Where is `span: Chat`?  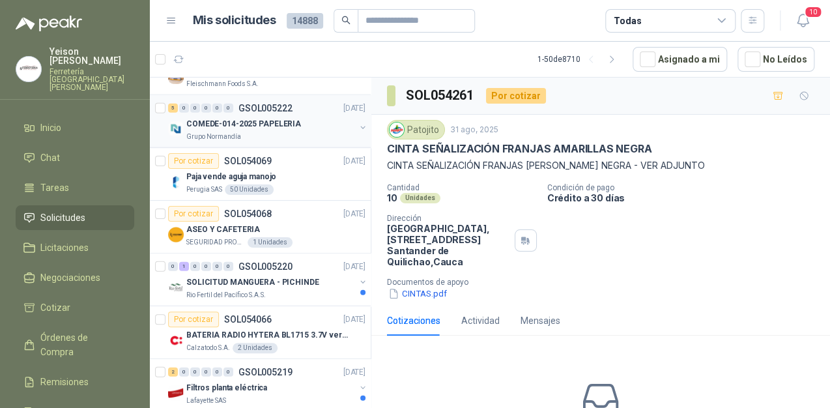
span: Chat is located at coordinates (50, 158).